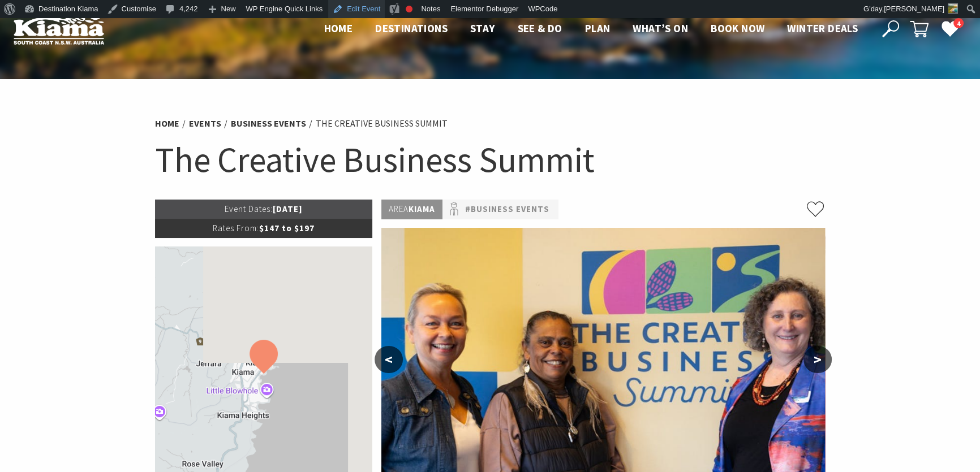 This screenshot has height=472, width=980. I want to click on span: Destinations, so click(411, 28).